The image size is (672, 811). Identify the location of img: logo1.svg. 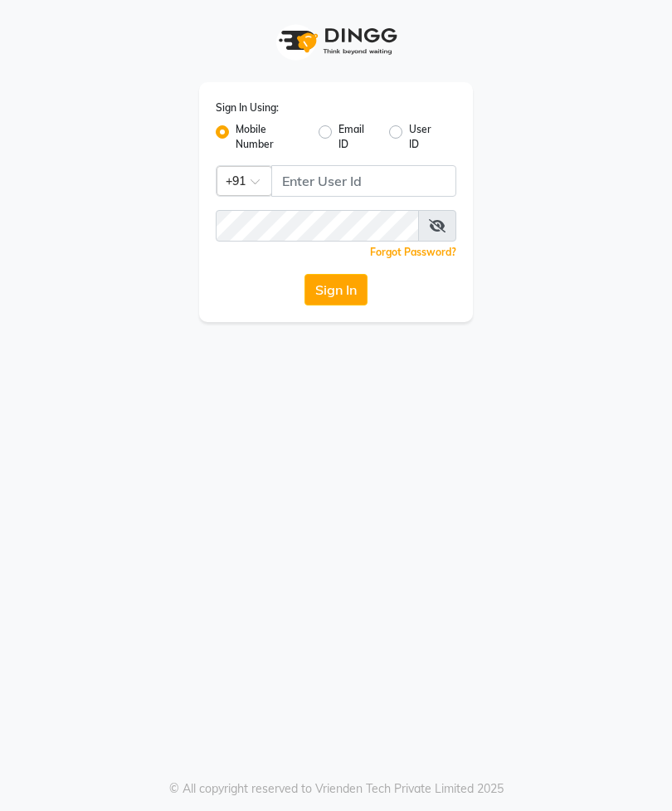
(336, 41).